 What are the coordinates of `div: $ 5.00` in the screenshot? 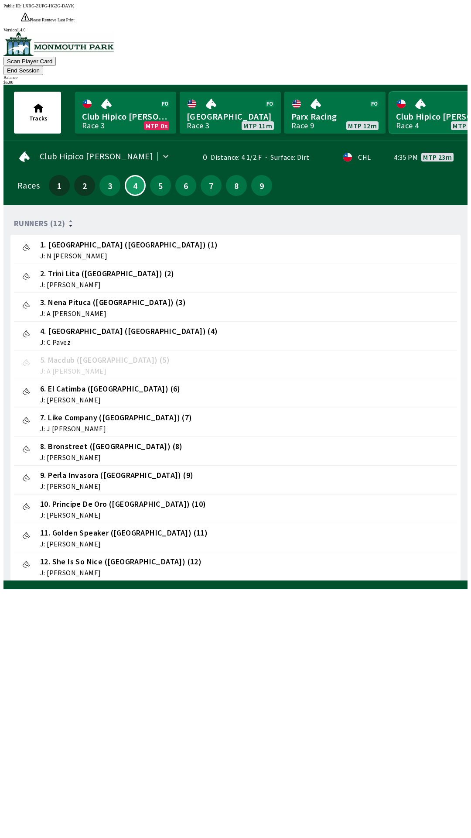 It's located at (236, 82).